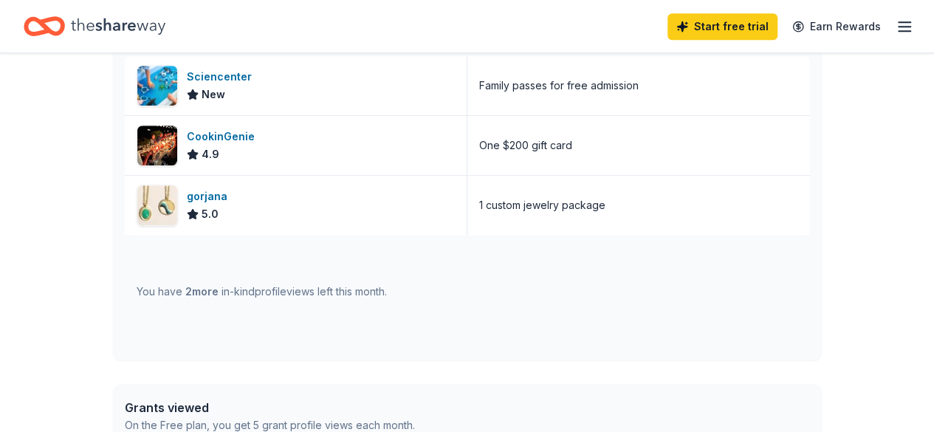  Describe the element at coordinates (836, 27) in the screenshot. I see `a: Earn Rewards` at that location.